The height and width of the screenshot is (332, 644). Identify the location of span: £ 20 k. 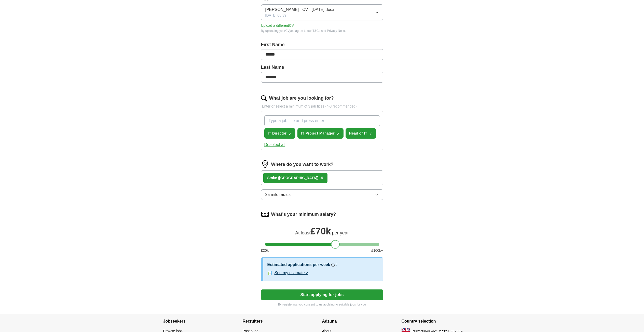
(265, 250).